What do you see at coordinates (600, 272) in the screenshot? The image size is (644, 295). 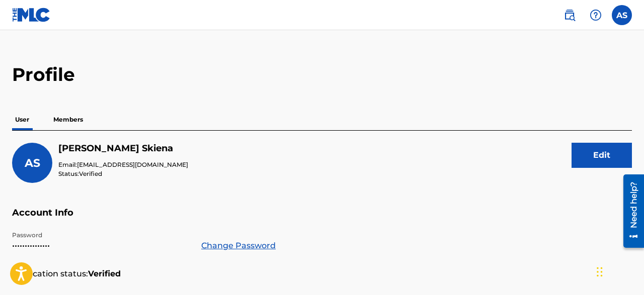 I see `div: Drag` at bounding box center [600, 272].